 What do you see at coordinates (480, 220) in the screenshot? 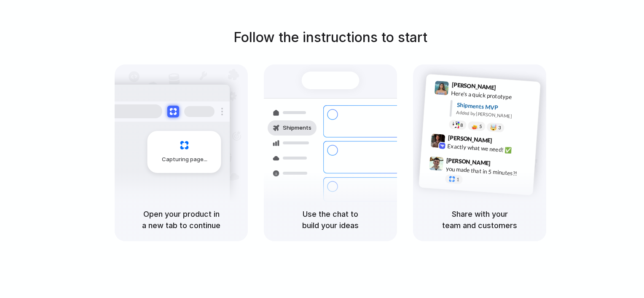
I see `h5: Share with your team and customers` at bounding box center [480, 220].